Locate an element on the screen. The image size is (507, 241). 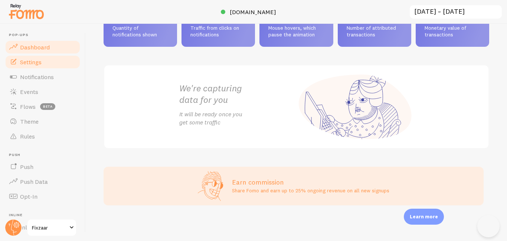
span: Theme is located at coordinates (29, 121).